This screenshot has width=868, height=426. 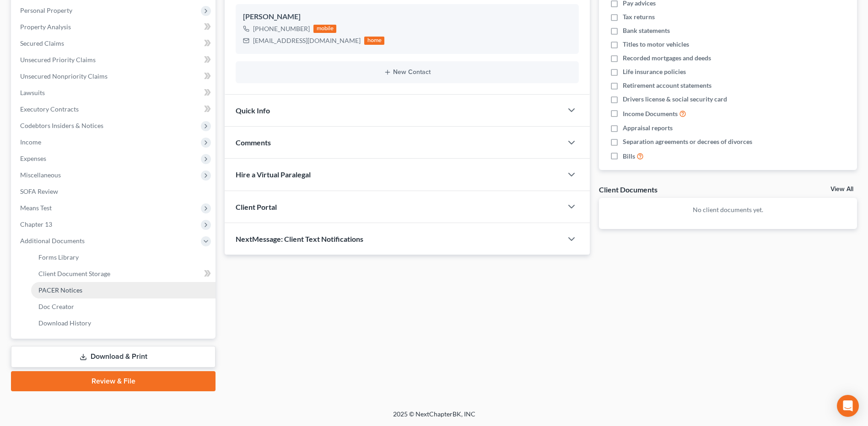 What do you see at coordinates (45, 27) in the screenshot?
I see `span: Property Analysis` at bounding box center [45, 27].